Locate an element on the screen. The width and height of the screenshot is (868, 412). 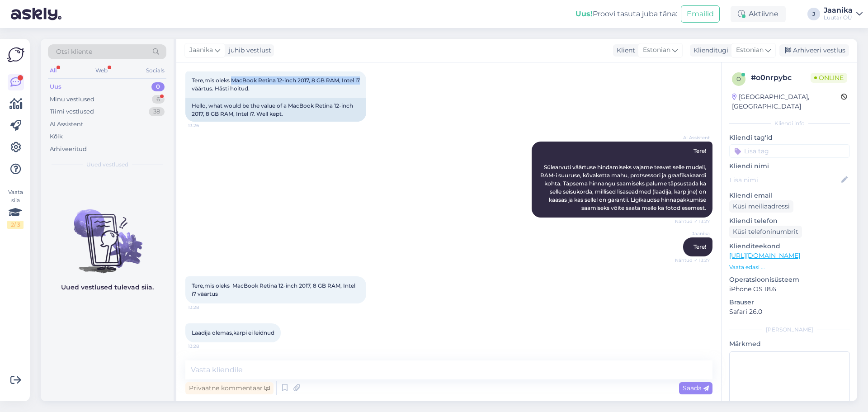
span: AI Assistent is located at coordinates (693, 137).